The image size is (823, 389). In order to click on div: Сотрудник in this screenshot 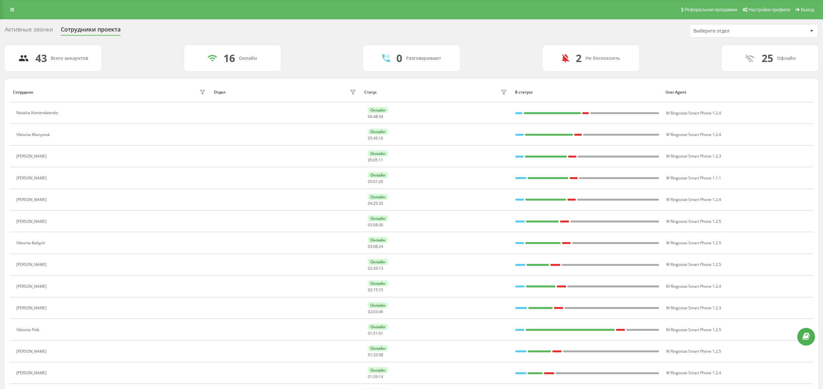, I will do `click(23, 92)`.